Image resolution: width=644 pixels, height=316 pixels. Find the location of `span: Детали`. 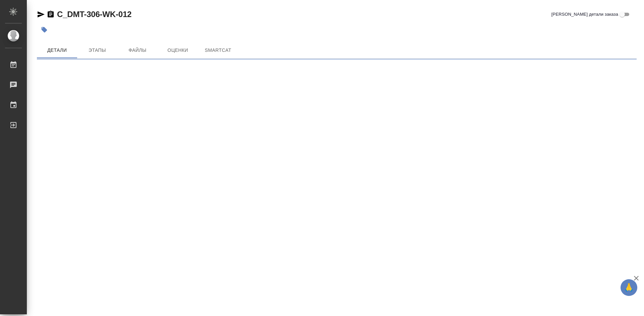

span: Детали is located at coordinates (57, 50).